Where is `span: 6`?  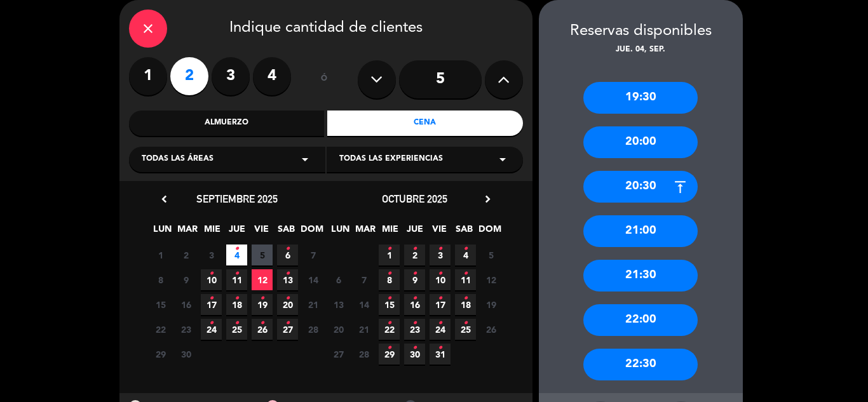 span: 6 is located at coordinates (338, 279).